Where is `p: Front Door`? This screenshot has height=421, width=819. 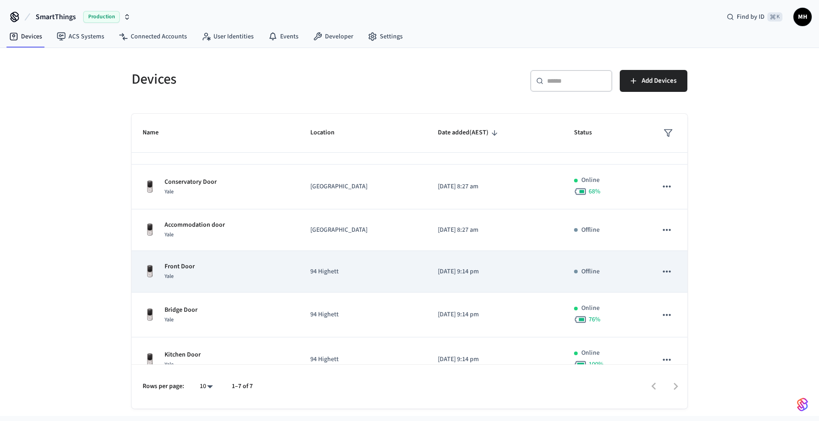
p: Front Door is located at coordinates (180, 267).